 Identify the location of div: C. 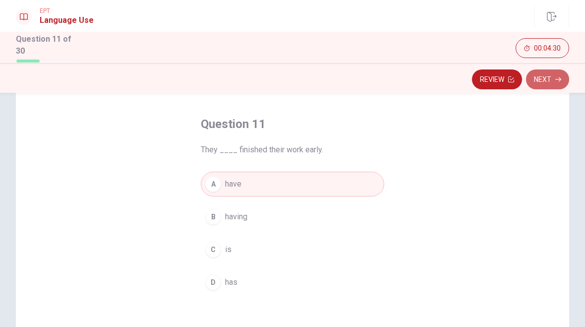
(213, 249).